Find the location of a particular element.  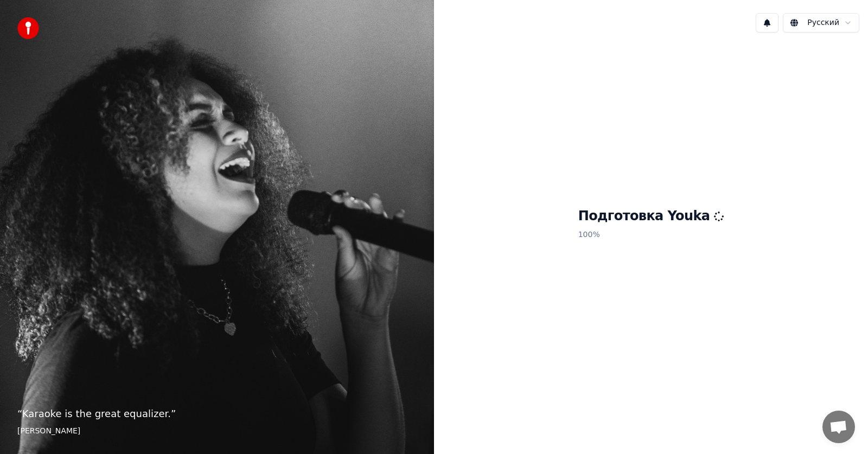

h1: Подготовка Youka is located at coordinates (651, 216).